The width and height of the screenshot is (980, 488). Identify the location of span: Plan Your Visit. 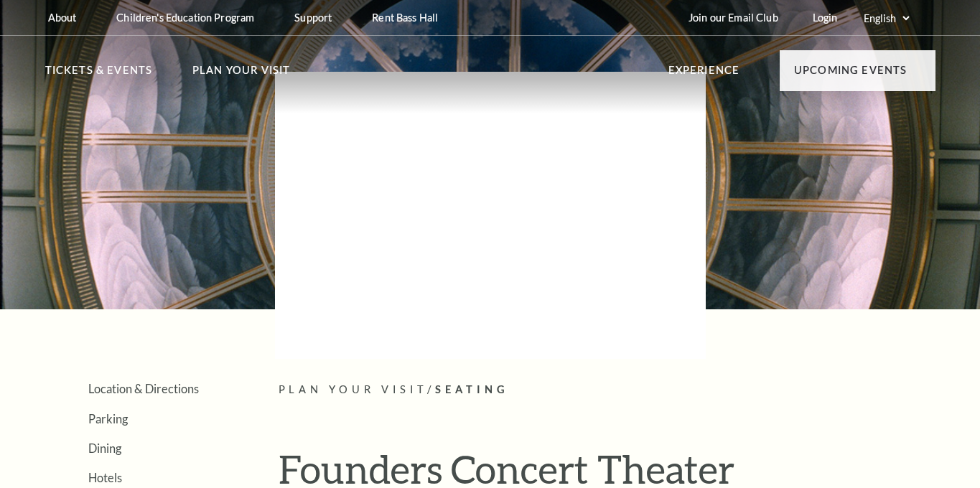
(353, 389).